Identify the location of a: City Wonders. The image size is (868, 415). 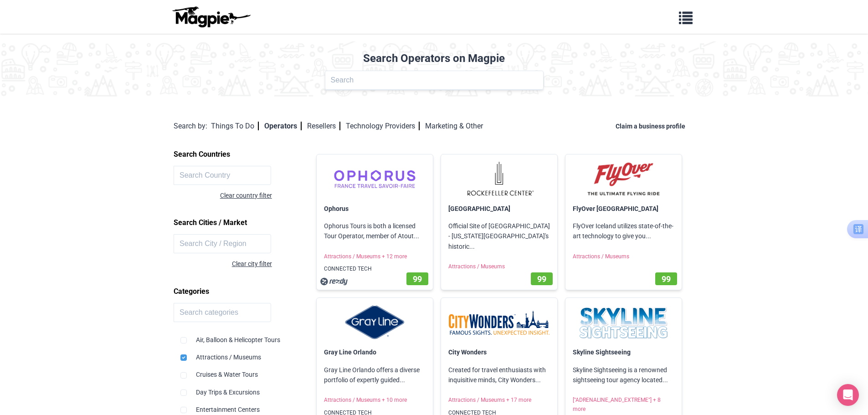
(467, 352).